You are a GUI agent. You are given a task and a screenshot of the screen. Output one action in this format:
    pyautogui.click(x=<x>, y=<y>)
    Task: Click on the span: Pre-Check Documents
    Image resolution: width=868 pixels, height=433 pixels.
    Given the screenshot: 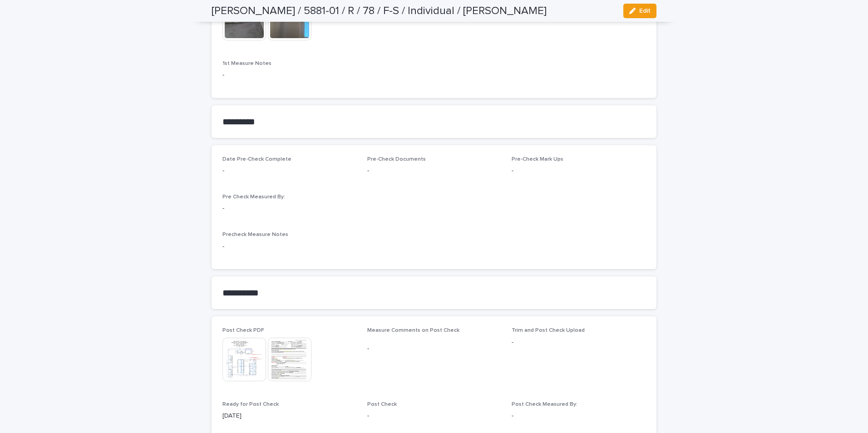 What is the action you would take?
    pyautogui.click(x=396, y=159)
    